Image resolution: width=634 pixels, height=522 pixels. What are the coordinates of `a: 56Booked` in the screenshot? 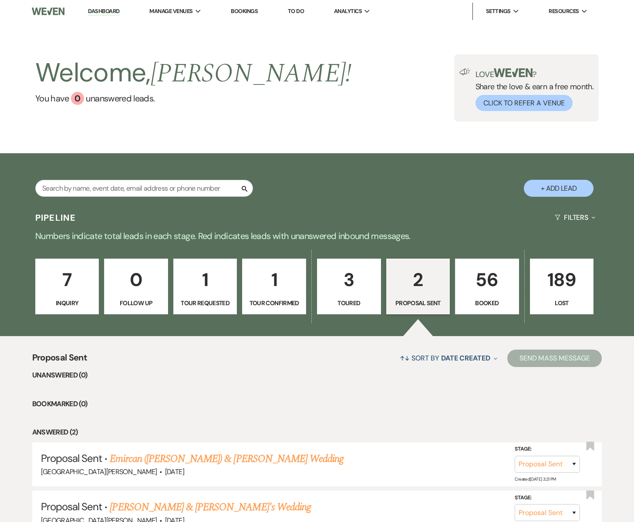 It's located at (487, 286).